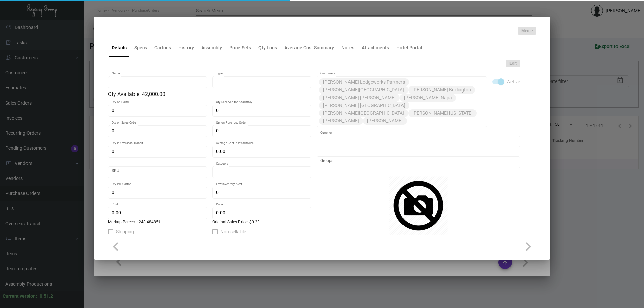  Describe the element at coordinates (140, 48) in the screenshot. I see `div: Specs` at that location.